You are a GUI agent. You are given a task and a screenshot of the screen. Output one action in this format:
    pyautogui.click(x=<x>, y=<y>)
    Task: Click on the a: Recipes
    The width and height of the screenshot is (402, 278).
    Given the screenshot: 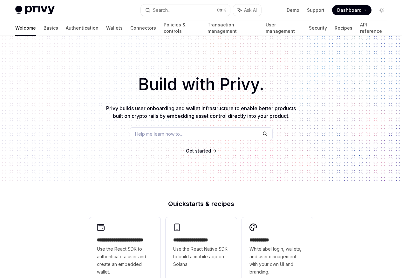 What is the action you would take?
    pyautogui.click(x=344, y=28)
    